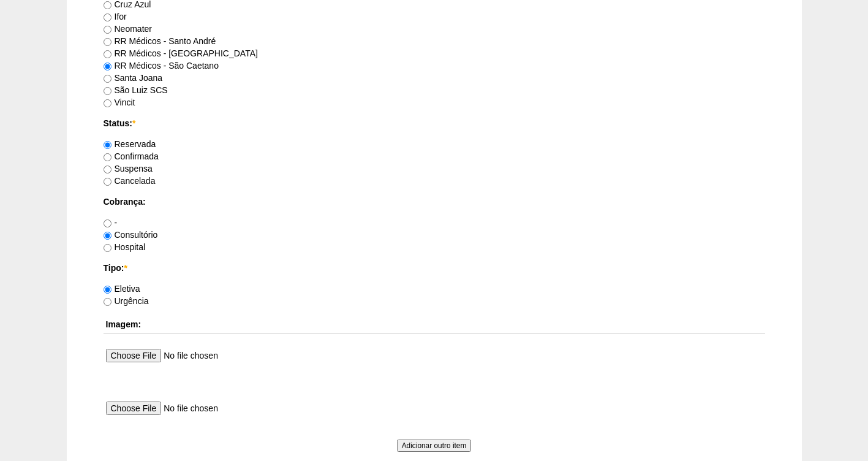  Describe the element at coordinates (108, 103) in the screenshot. I see `input: Vincit` at that location.